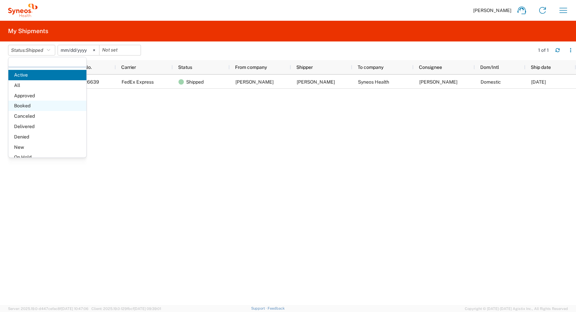 Image resolution: width=576 pixels, height=312 pixels. What do you see at coordinates (430, 67) in the screenshot?
I see `span: Consignee` at bounding box center [430, 67].